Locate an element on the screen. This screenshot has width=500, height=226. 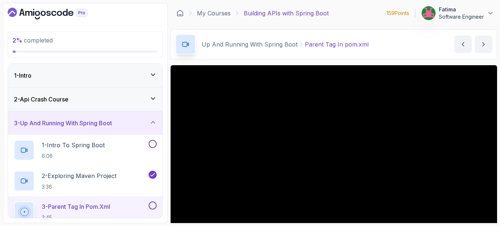
p: Software Engineer is located at coordinates (461, 17).